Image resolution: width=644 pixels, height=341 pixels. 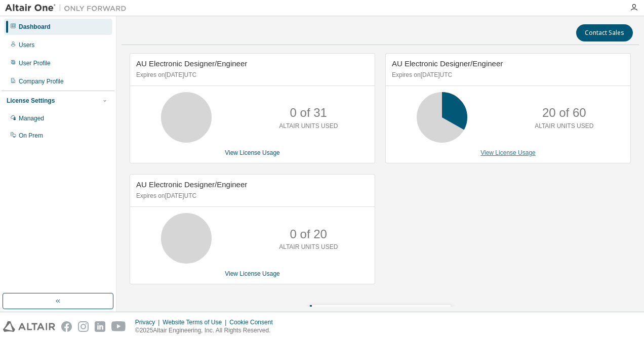 What do you see at coordinates (27, 45) in the screenshot?
I see `div: Users` at bounding box center [27, 45].